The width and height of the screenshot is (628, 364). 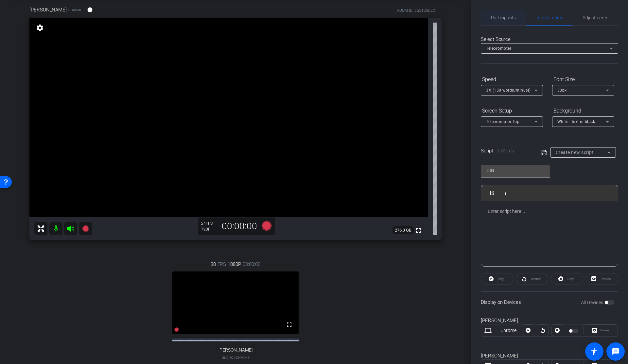 What do you see at coordinates (562, 90) in the screenshot?
I see `span: 30px` at bounding box center [562, 90].